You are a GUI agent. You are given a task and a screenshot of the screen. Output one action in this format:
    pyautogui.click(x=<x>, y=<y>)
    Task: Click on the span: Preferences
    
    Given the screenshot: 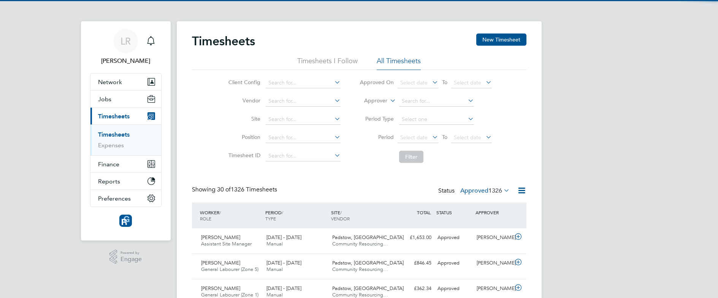 What is the action you would take?
    pyautogui.click(x=114, y=198)
    